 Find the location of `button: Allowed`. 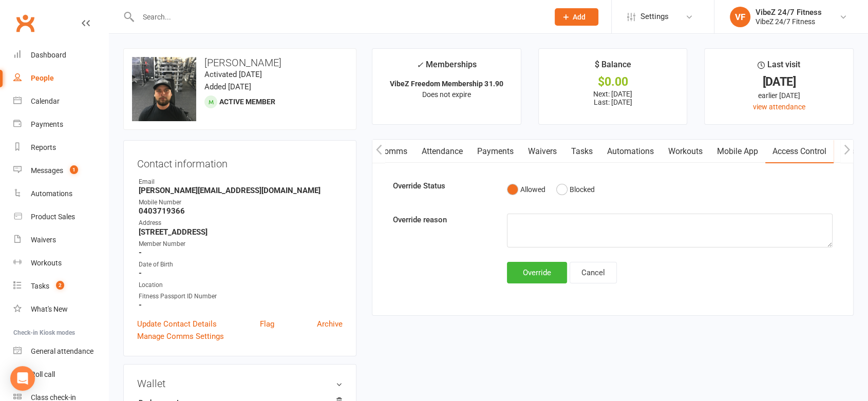

button: Allowed is located at coordinates (526, 189).